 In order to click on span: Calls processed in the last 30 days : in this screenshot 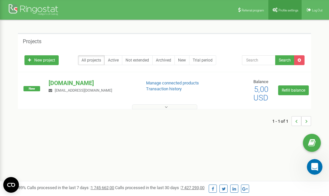, I will do `click(160, 187)`.